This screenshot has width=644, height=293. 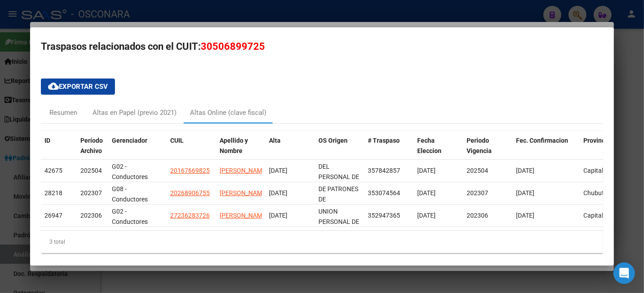 I want to click on span: Periodo Vigencia, so click(x=479, y=145).